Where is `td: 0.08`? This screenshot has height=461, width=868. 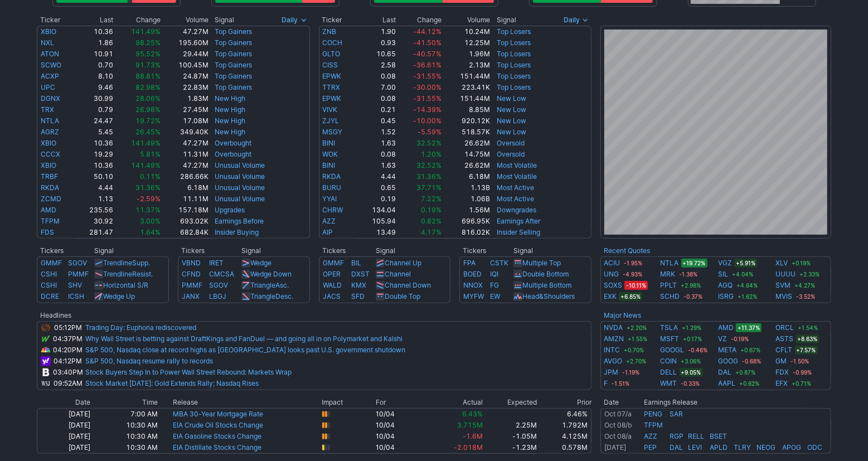 td: 0.08 is located at coordinates (376, 155).